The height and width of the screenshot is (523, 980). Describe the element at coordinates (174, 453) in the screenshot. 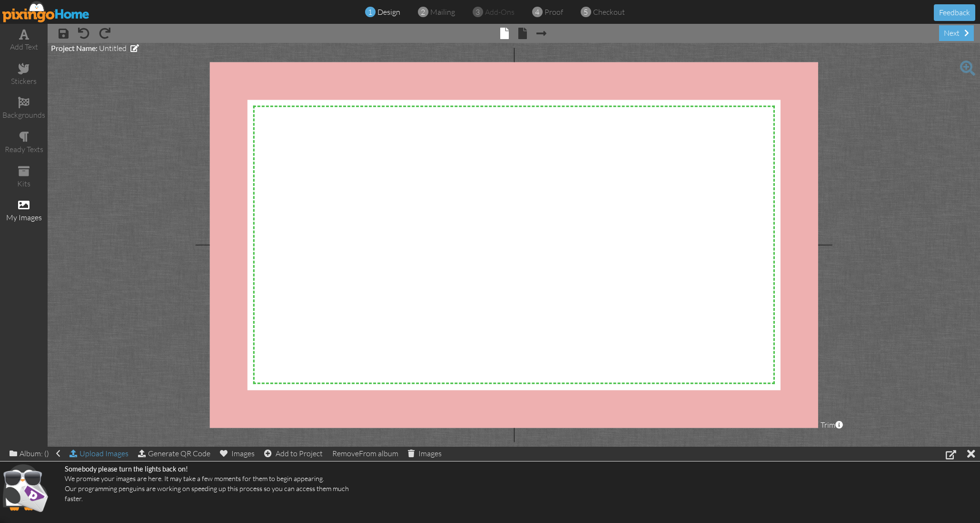

I see `div: Generate QR Code` at that location.